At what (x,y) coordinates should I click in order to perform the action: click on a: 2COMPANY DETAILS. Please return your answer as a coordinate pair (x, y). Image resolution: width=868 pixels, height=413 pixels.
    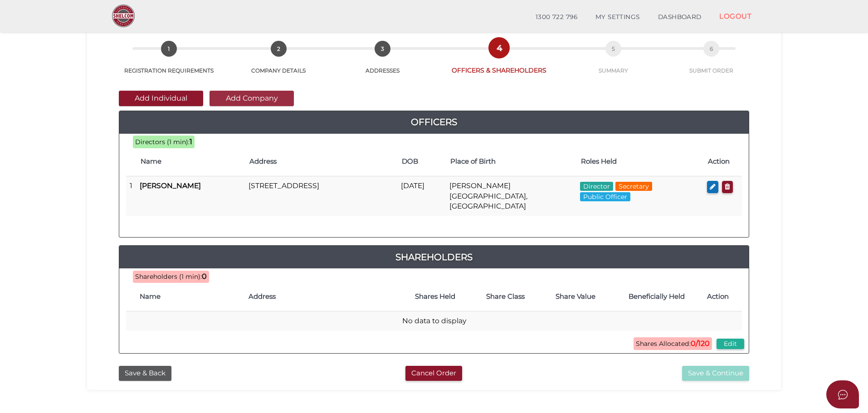
    Looking at the image, I should click on (278, 62).